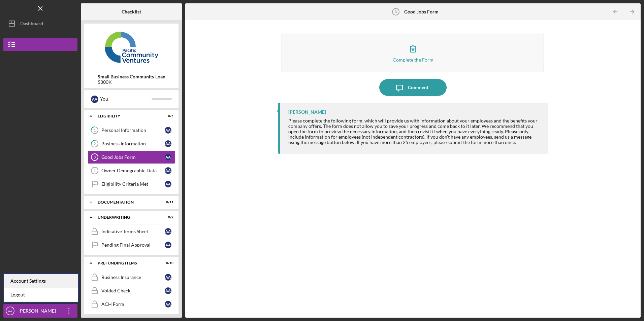 This screenshot has height=321, width=644. Describe the element at coordinates (132, 12) in the screenshot. I see `b: Checklist` at that location.